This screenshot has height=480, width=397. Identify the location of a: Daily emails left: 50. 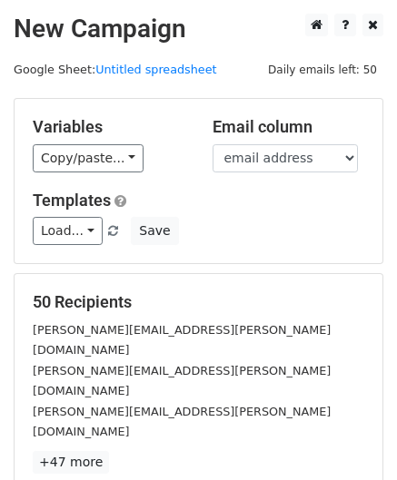
(322, 69).